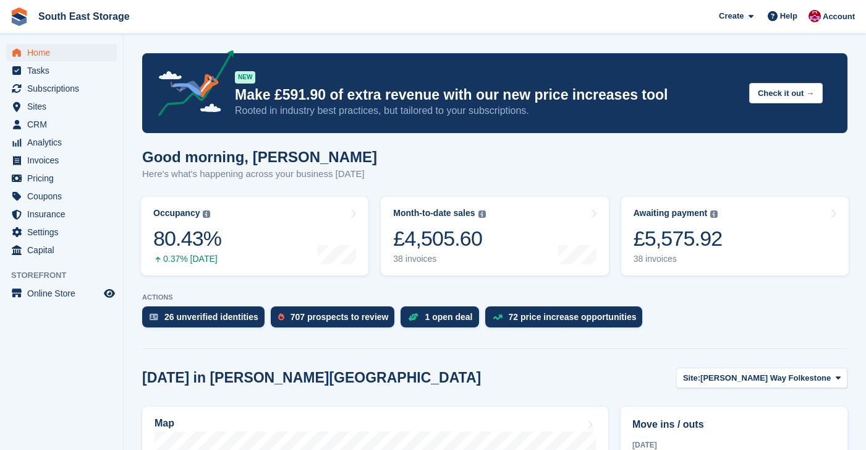 Image resolution: width=866 pixels, height=450 pixels. I want to click on span: Help, so click(789, 16).